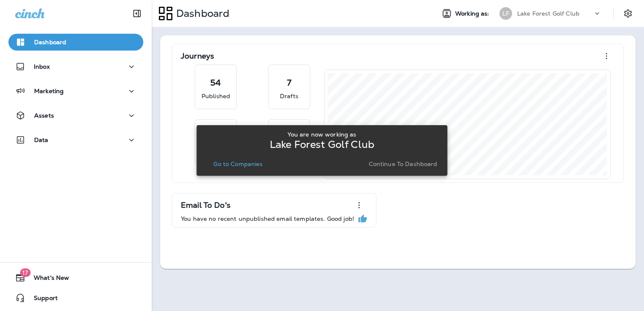  I want to click on p: Continue to Dashboard, so click(403, 164).